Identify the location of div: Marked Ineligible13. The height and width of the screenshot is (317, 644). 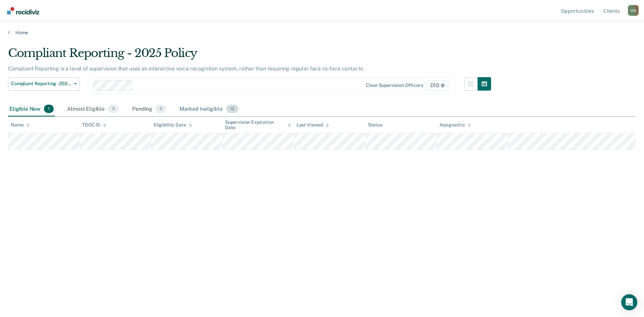
(209, 109).